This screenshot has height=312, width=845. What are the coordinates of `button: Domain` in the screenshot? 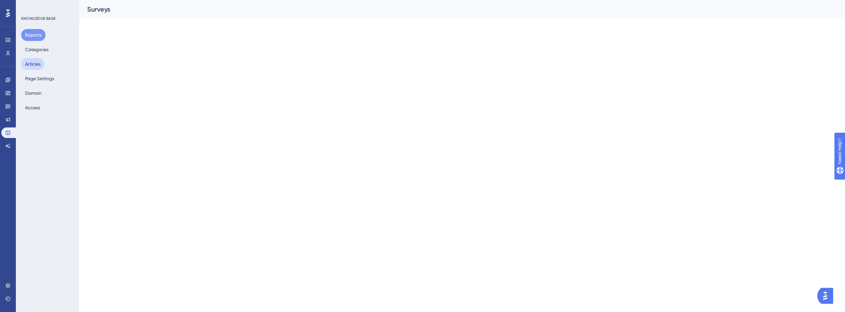 It's located at (33, 93).